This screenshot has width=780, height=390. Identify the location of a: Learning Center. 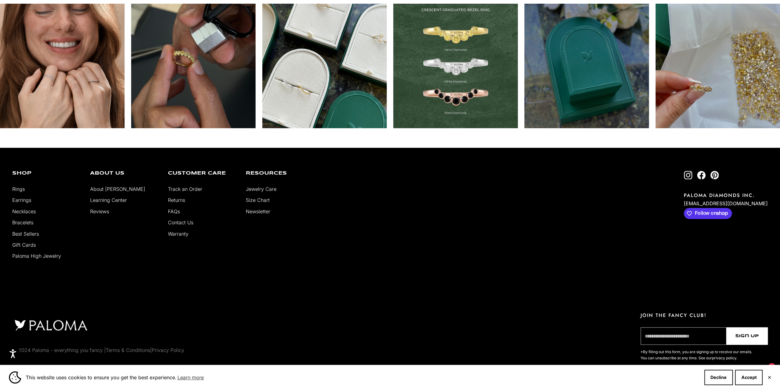
(108, 200).